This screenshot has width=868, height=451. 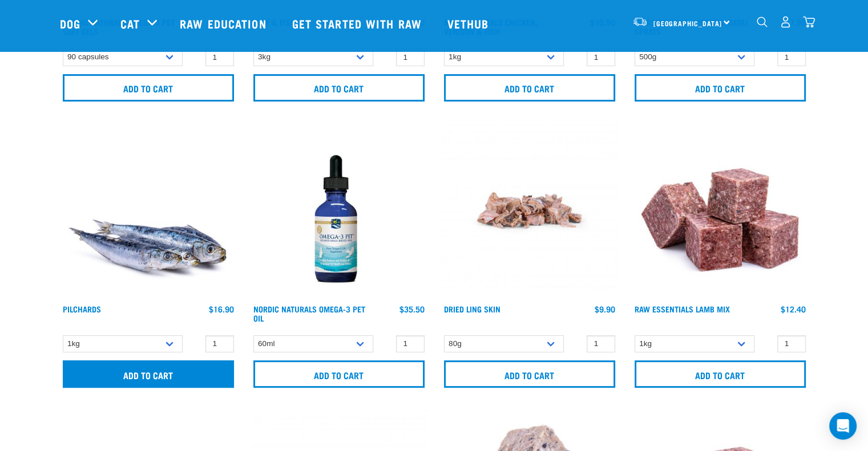 I want to click on a: Raw Education, so click(x=225, y=23).